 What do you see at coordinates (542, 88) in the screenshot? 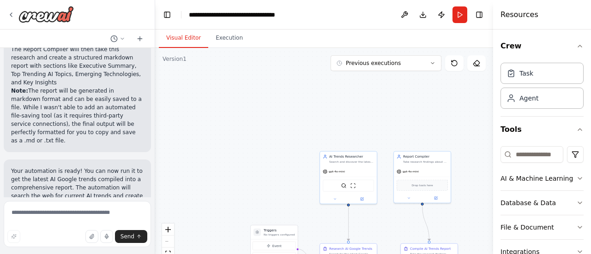
I see `div: Crew` at bounding box center [542, 88].